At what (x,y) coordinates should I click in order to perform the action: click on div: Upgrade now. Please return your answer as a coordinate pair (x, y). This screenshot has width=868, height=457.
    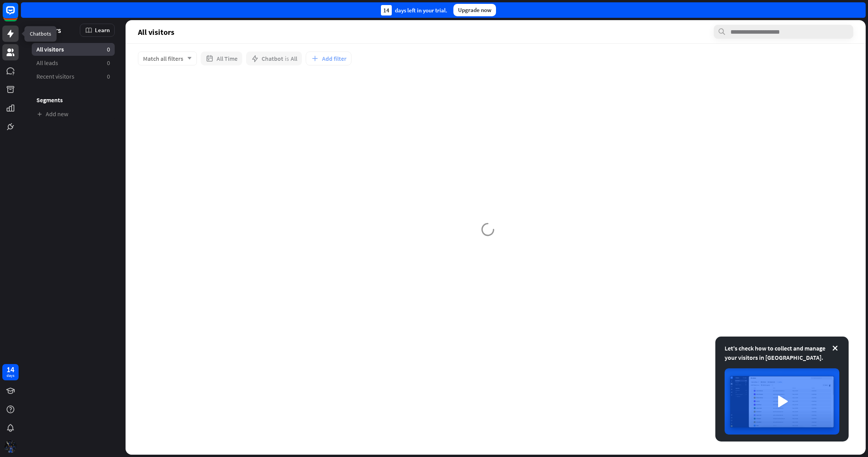
    Looking at the image, I should click on (475, 10).